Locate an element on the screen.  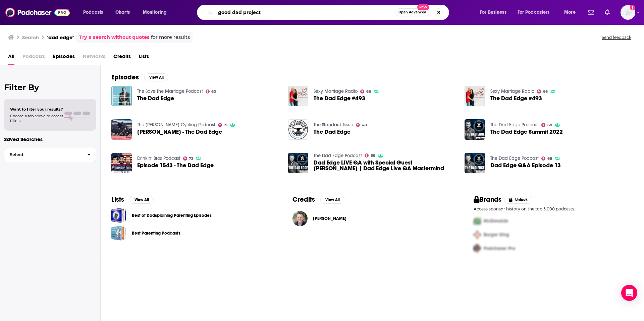
span: Want to filter your results? is located at coordinates (36, 109).